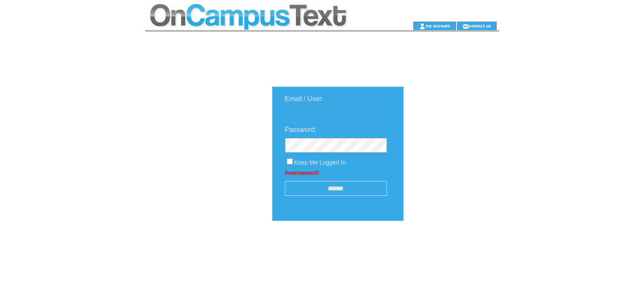  Describe the element at coordinates (302, 173) in the screenshot. I see `a: Forgot password?` at that location.